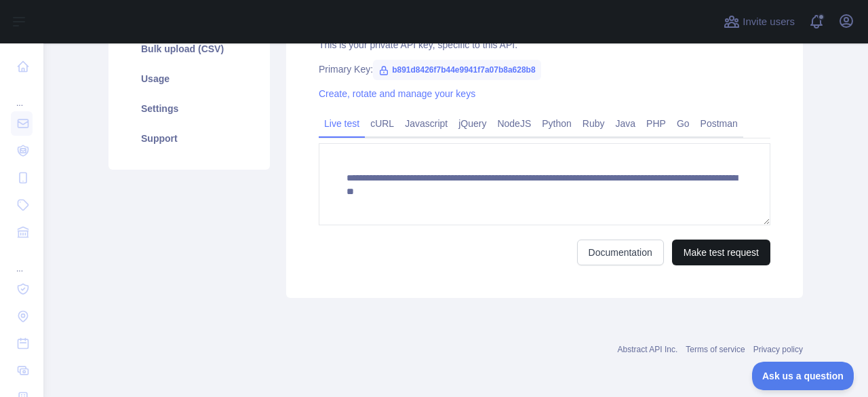  I want to click on div: Primary Key:, so click(544, 69).